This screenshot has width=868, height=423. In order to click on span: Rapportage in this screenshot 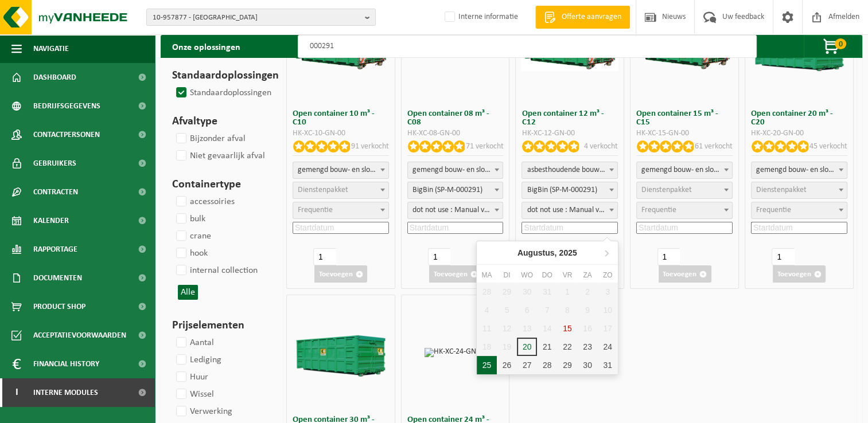, I will do `click(55, 250)`.